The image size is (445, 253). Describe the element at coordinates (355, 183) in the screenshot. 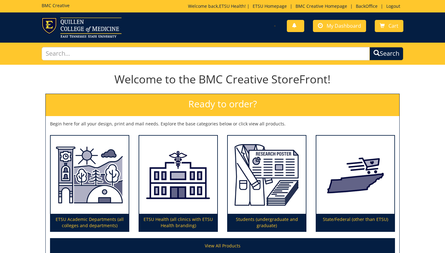

I see `a: State/Federal (other than ETSU)` at that location.